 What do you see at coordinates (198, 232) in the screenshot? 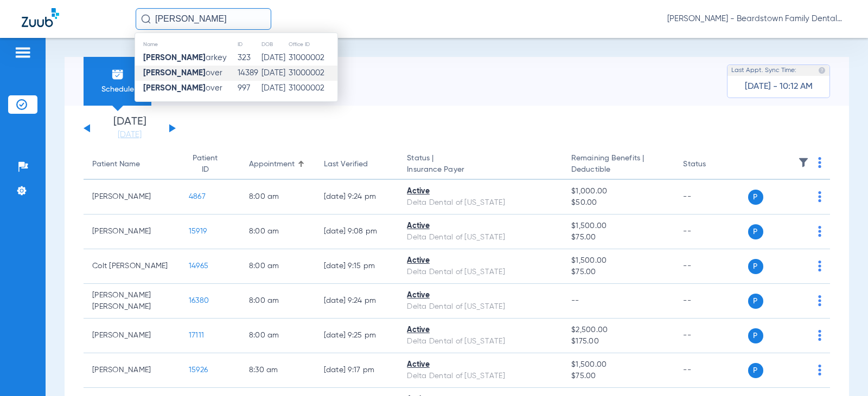
I see `span: 15919` at bounding box center [198, 232].